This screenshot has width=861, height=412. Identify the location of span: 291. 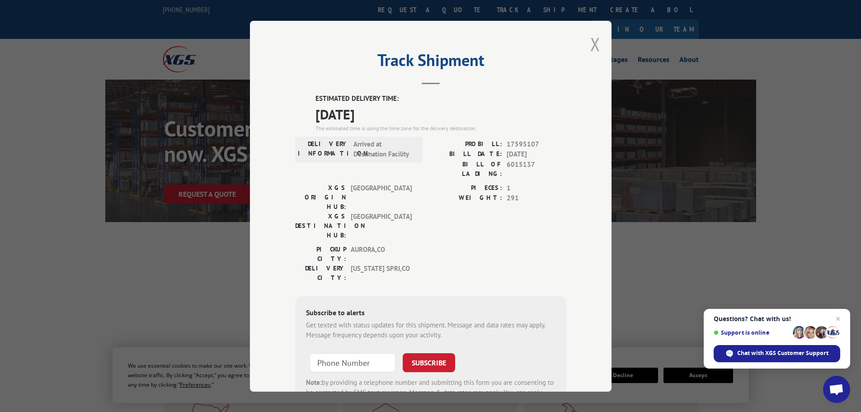
(537, 198).